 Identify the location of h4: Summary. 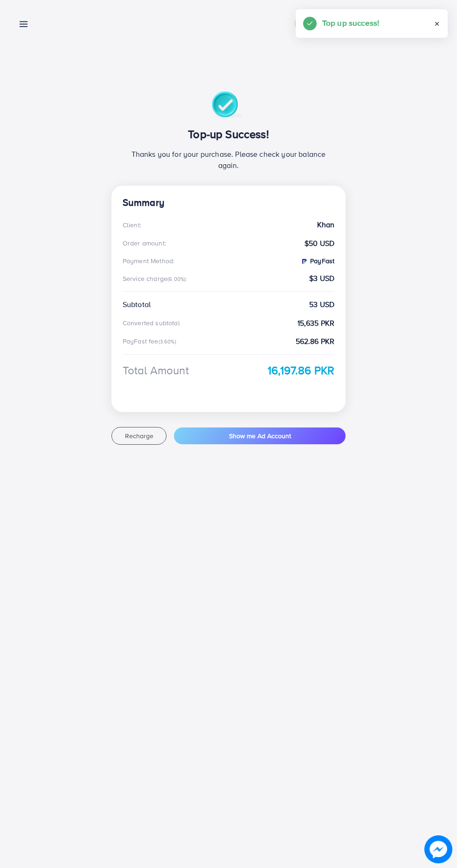
(228, 202).